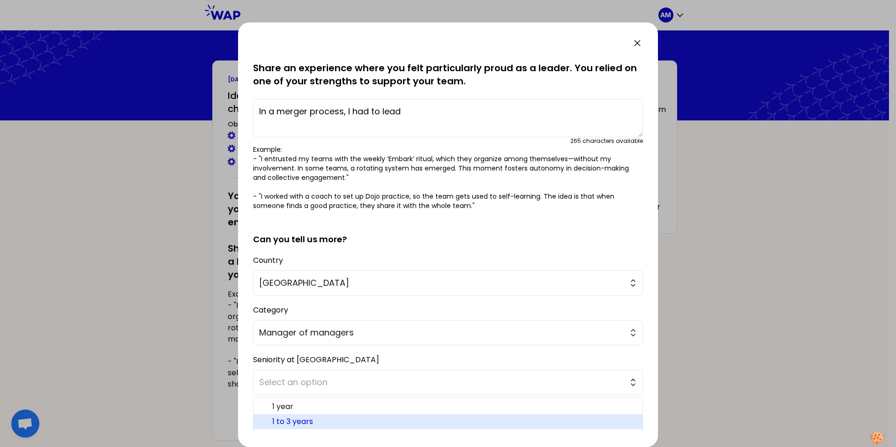 The width and height of the screenshot is (896, 447). What do you see at coordinates (448, 382) in the screenshot?
I see `button: Select an option` at bounding box center [448, 382].